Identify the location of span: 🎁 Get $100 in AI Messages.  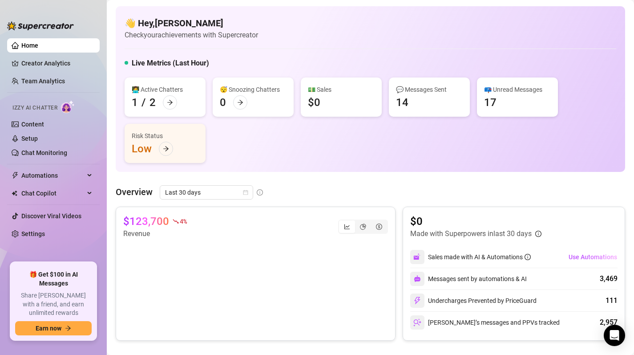
(53, 279).